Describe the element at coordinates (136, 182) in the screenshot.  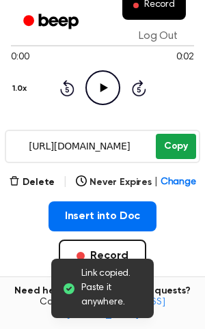
I see `button: Never Expires|Change` at that location.